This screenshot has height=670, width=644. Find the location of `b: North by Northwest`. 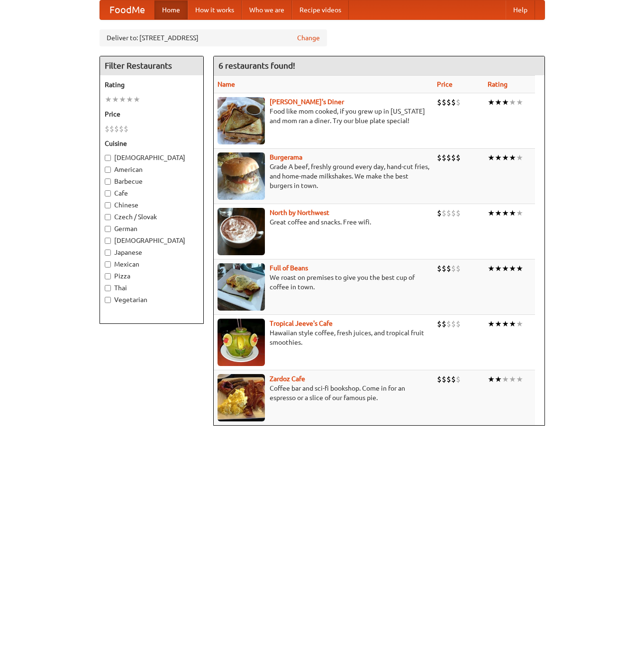

b: North by Northwest is located at coordinates (300, 213).